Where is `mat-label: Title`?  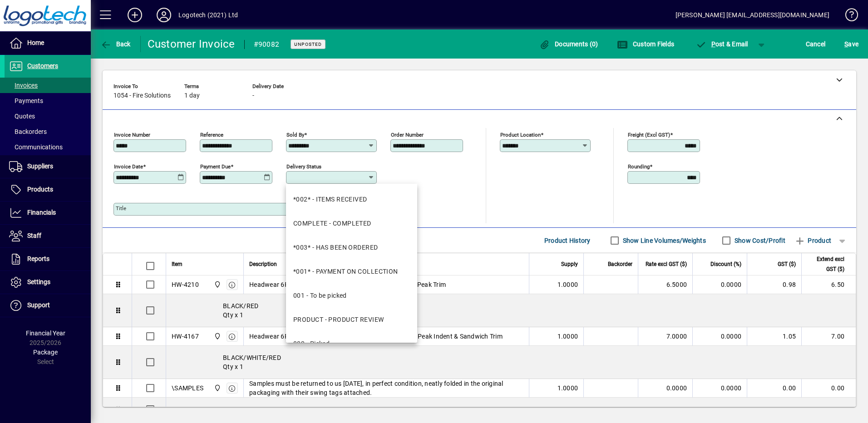 mat-label: Title is located at coordinates (121, 208).